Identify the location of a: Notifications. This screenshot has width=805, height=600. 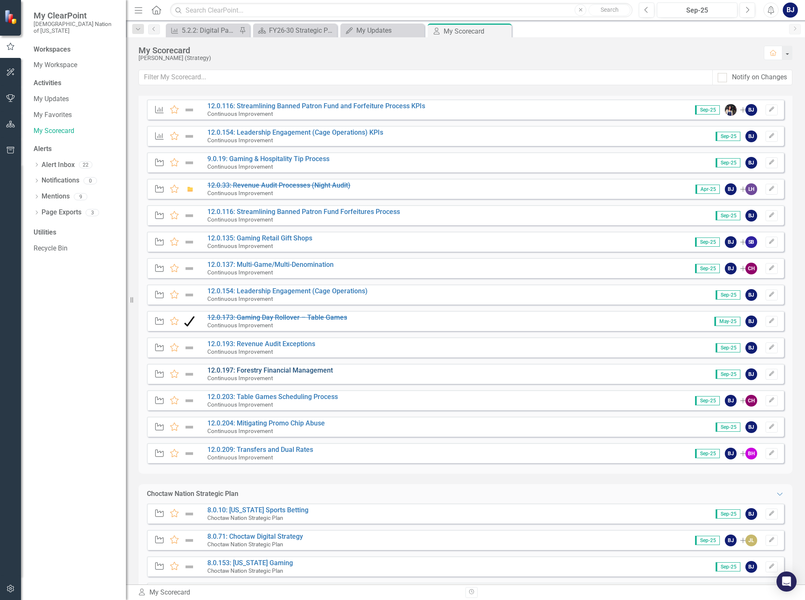
(60, 181).